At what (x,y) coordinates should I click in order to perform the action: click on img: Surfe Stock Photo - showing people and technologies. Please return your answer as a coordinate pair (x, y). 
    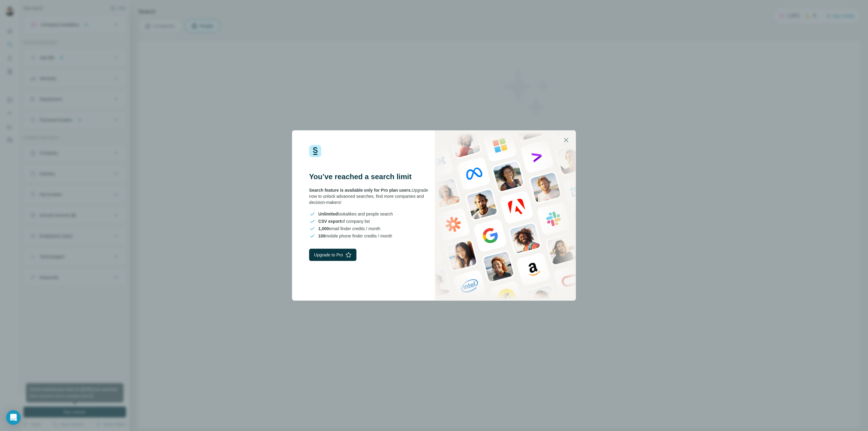
    Looking at the image, I should click on (505, 216).